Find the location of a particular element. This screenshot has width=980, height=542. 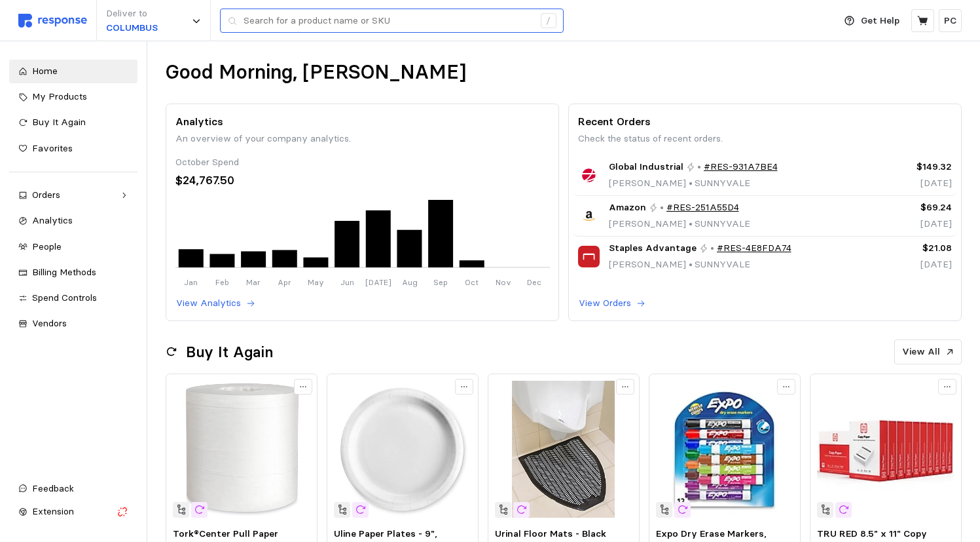

span: Urinal Floor Mats - Black is located at coordinates (550, 533).